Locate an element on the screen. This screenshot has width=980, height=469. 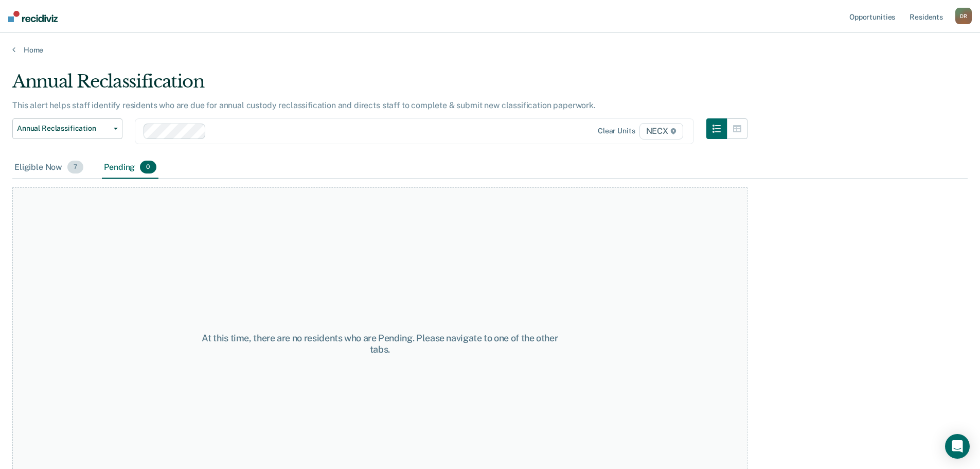
div: At this time, there are no residents who are Pending. Please navigate to one of the other tabs. is located at coordinates (380, 343).